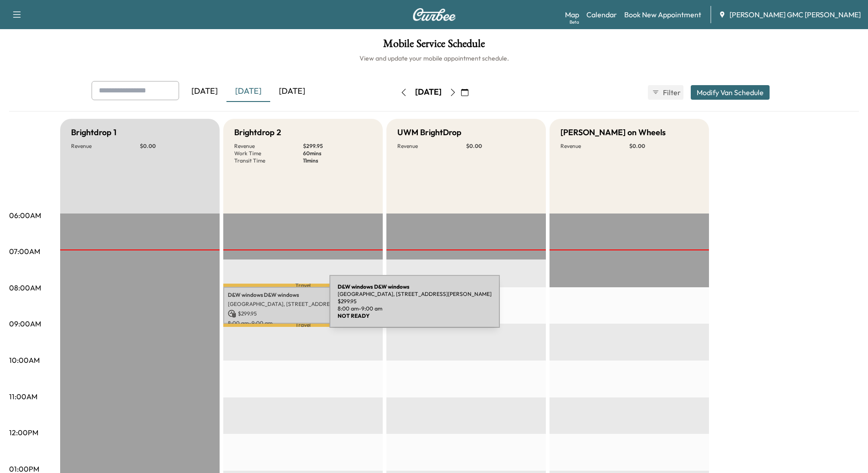  Describe the element at coordinates (25, 324) in the screenshot. I see `p: 09:00AM` at that location.